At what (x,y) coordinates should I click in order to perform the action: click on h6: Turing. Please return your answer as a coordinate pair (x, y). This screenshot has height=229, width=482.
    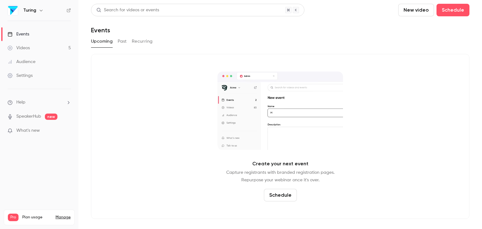
    Looking at the image, I should click on (29, 10).